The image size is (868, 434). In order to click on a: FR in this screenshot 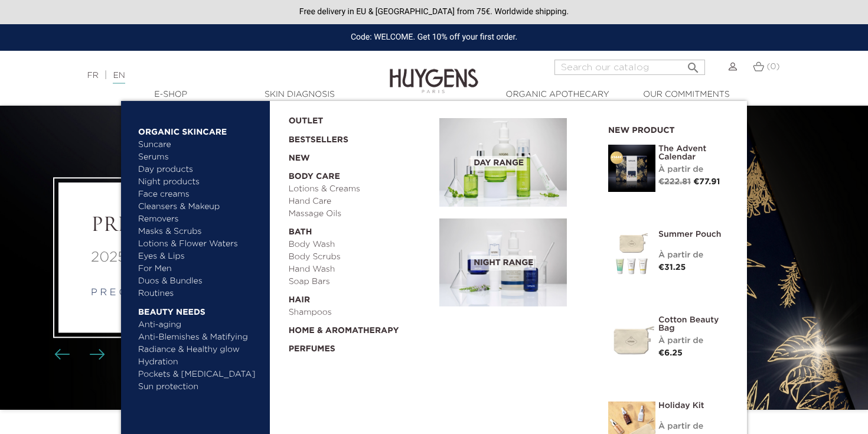, I will do `click(92, 76)`.